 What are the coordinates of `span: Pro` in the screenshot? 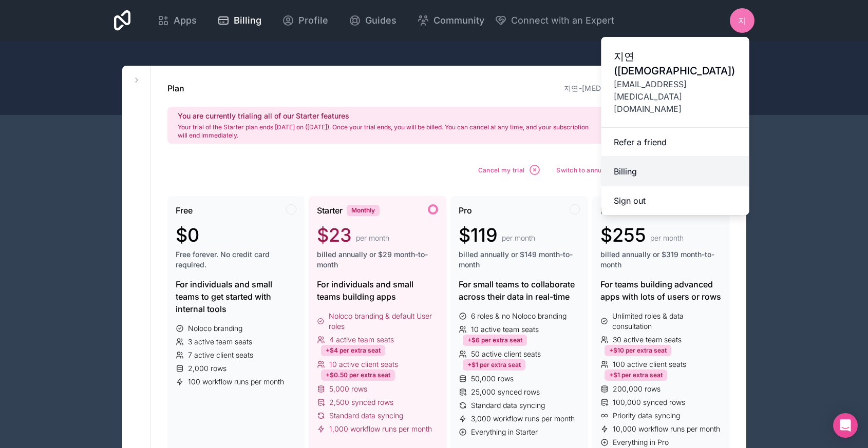 It's located at (465, 211).